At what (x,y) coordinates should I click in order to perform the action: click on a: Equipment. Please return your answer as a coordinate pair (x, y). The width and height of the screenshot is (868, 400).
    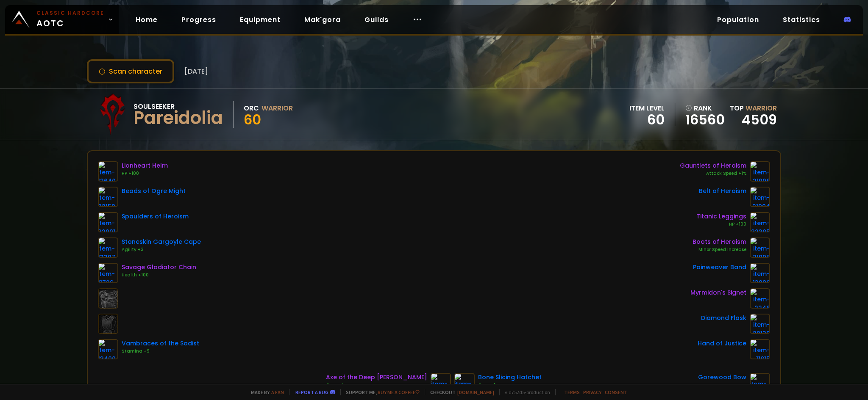
    Looking at the image, I should click on (260, 19).